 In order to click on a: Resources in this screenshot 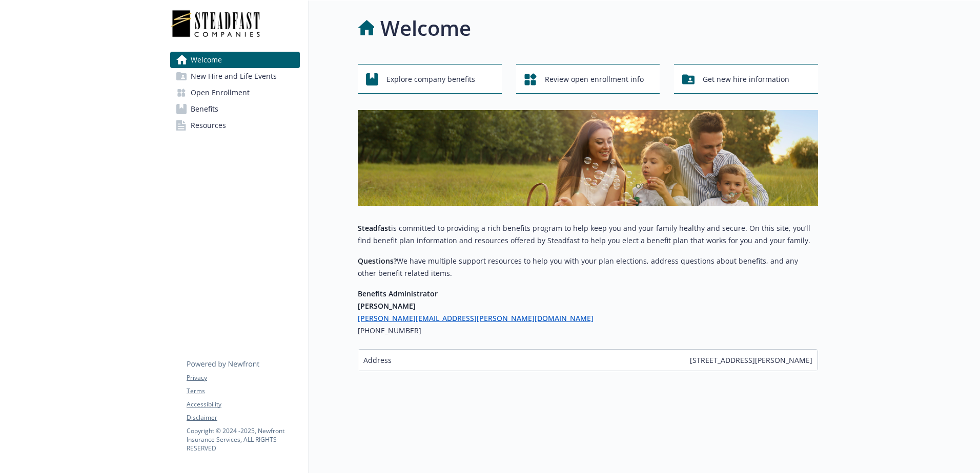, I will do `click(235, 126)`.